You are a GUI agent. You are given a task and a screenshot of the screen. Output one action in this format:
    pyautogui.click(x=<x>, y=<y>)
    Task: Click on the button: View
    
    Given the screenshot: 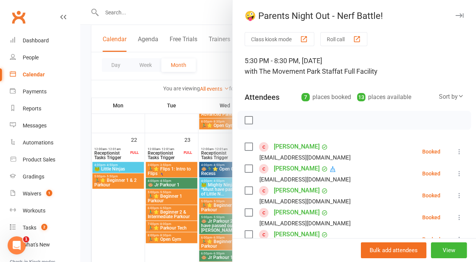 What is the action you would take?
    pyautogui.click(x=448, y=250)
    